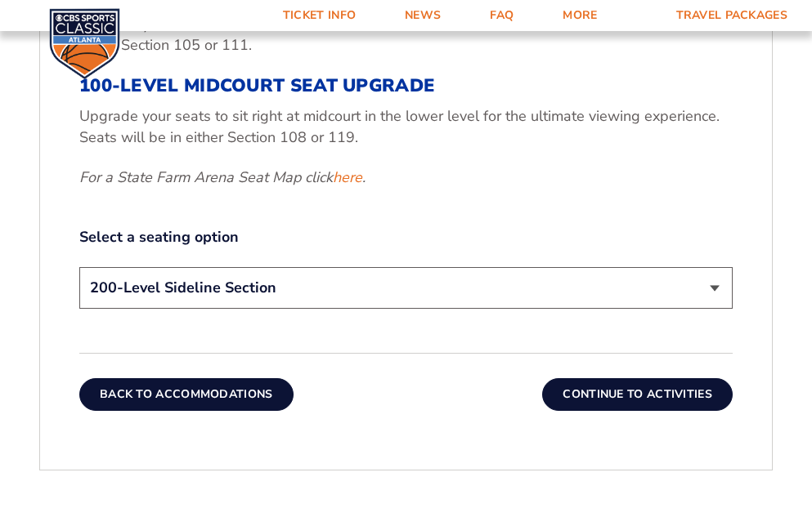  I want to click on p: Upgrade your seats to sit right at midcourt in the lower level for the ultimate viewing experienc..., so click(406, 127).